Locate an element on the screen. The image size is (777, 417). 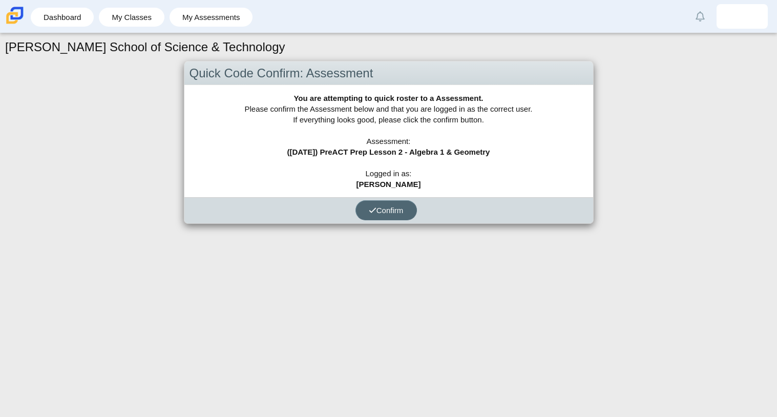
a: Alerts is located at coordinates (700, 16).